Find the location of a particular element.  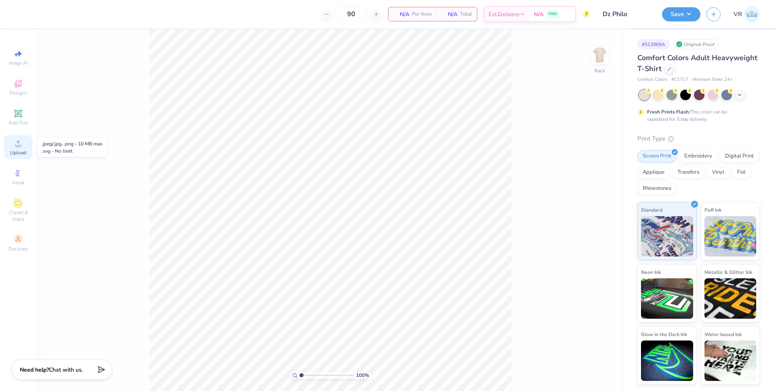

span: Standard is located at coordinates (651, 210).